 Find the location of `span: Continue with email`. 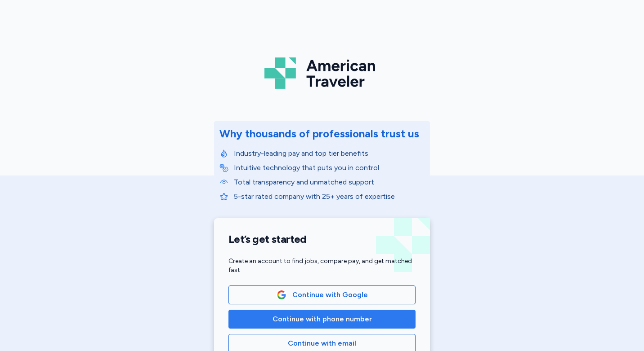

span: Continue with email is located at coordinates (322, 344).